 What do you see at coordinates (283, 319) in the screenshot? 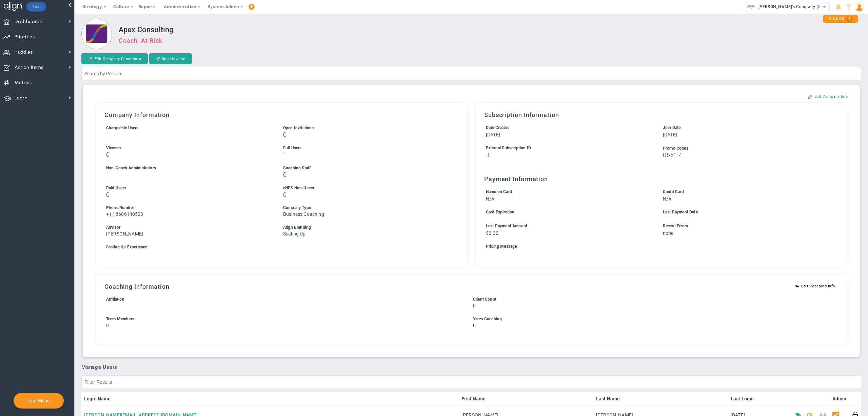
I see `div: Team Members` at bounding box center [283, 319].